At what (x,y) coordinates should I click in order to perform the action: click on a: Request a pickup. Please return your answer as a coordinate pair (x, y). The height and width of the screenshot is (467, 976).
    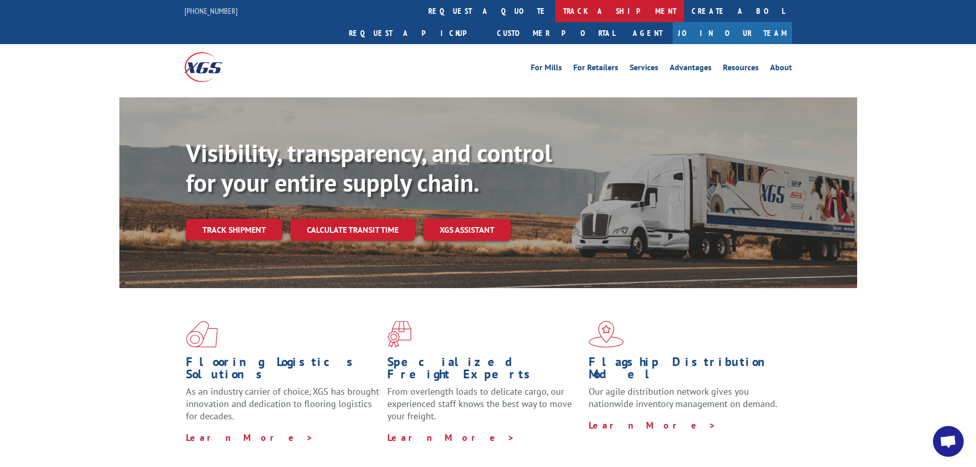
    Looking at the image, I should click on (415, 33).